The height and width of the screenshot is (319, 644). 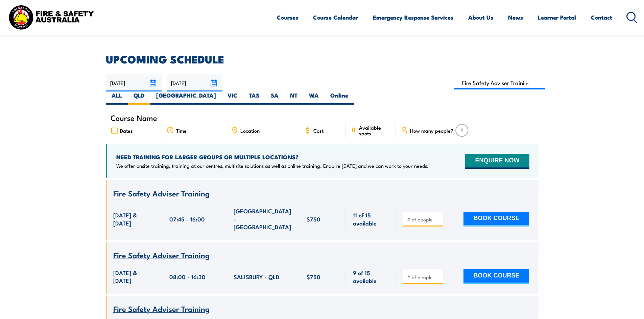 I want to click on a: About Us, so click(x=481, y=17).